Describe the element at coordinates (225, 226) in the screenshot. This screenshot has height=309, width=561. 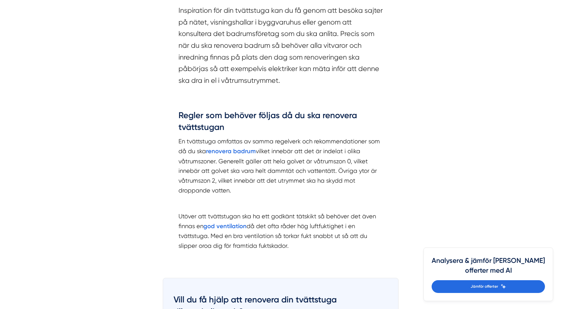
I see `strong: god ventilation` at that location.